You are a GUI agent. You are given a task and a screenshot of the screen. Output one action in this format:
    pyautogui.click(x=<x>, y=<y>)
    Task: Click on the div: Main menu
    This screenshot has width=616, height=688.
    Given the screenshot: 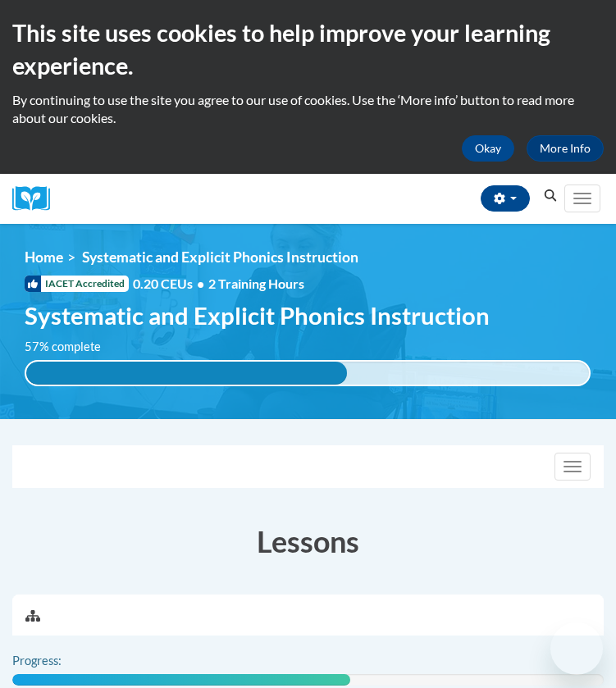 What is the action you would take?
    pyautogui.click(x=583, y=199)
    